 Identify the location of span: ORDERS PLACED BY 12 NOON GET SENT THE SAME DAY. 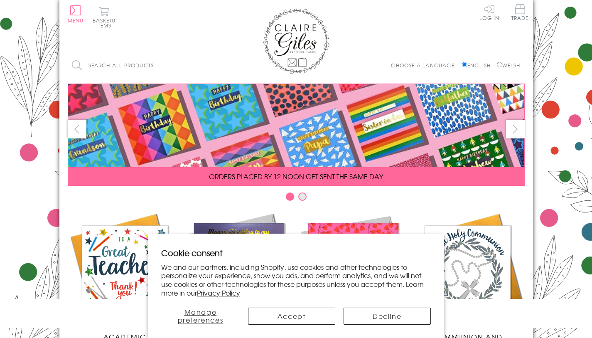
(296, 176).